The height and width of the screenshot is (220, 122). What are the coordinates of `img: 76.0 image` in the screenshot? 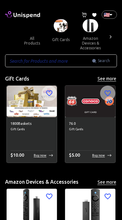 It's located at (91, 101).